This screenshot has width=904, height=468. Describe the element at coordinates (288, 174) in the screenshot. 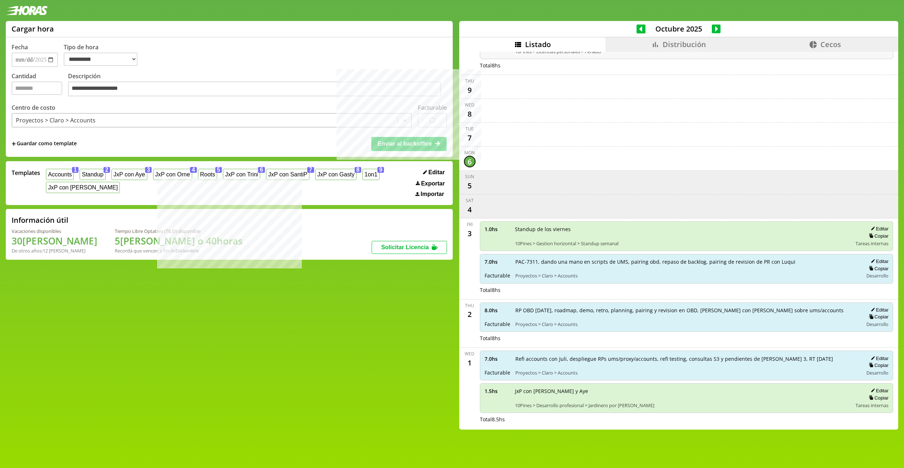

I see `button: JxP con SantiP7` at that location.